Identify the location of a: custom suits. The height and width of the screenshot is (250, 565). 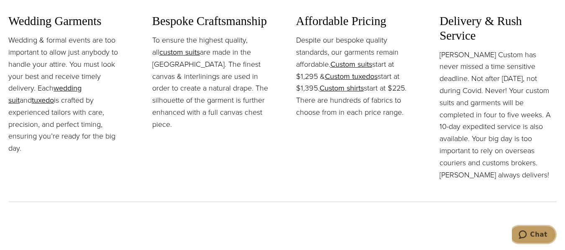
(179, 52).